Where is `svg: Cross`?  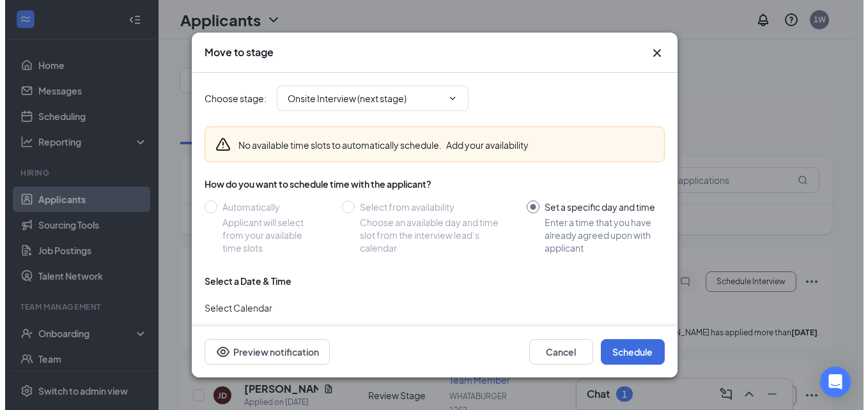
svg: Cross is located at coordinates (652, 53).